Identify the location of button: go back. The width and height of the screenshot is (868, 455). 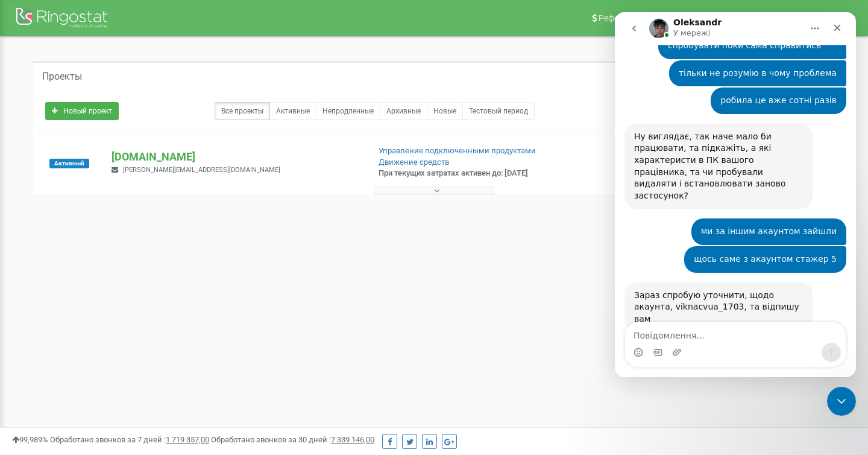
(19, 17).